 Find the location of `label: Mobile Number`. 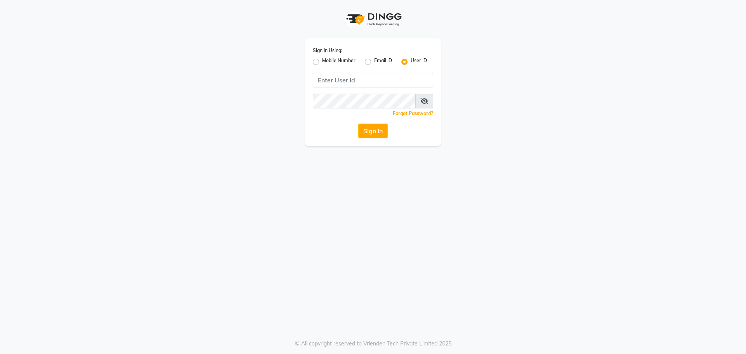

label: Mobile Number is located at coordinates (339, 62).